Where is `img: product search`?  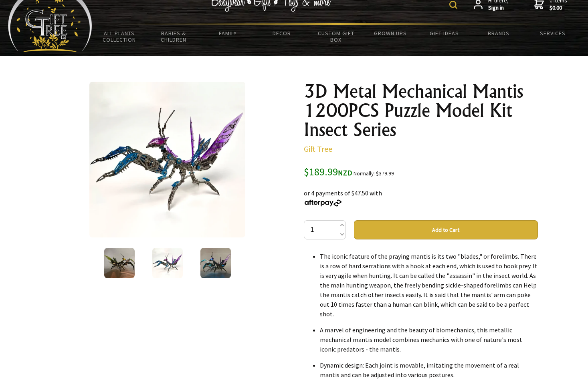 img: product search is located at coordinates (453, 4).